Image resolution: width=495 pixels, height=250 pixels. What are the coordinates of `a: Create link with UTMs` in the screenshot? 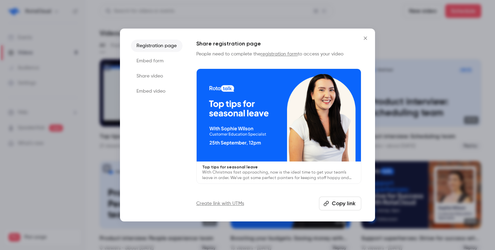 It's located at (220, 203).